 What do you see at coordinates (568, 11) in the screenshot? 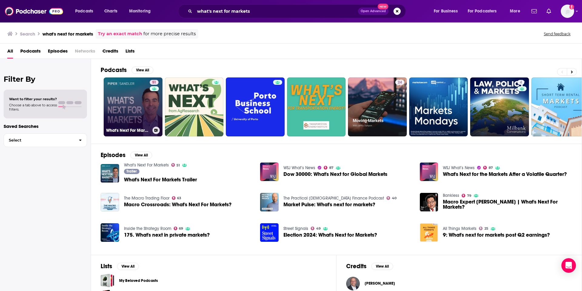
I see `span: Logged in as ellerylsmith123` at bounding box center [568, 11].